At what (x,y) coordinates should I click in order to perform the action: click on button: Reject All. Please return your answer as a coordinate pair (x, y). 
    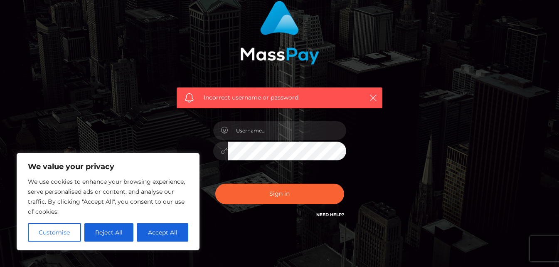
    Looking at the image, I should click on (109, 232).